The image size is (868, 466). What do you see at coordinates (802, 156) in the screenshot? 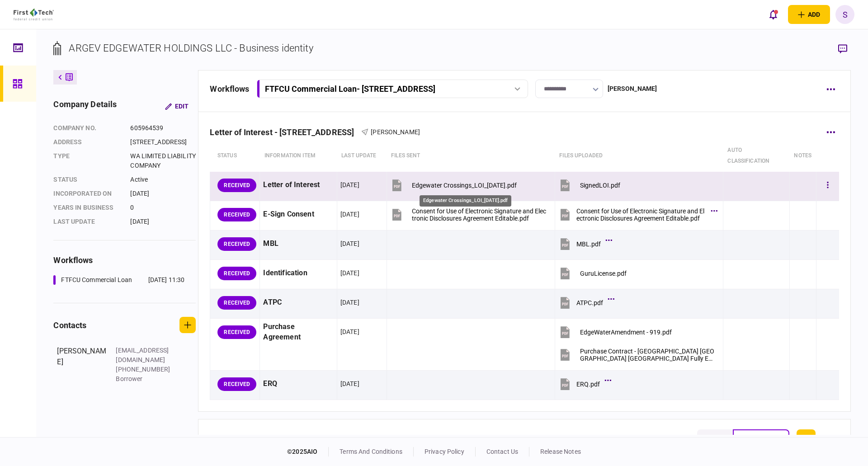
I see `th: notes` at bounding box center [802, 156].